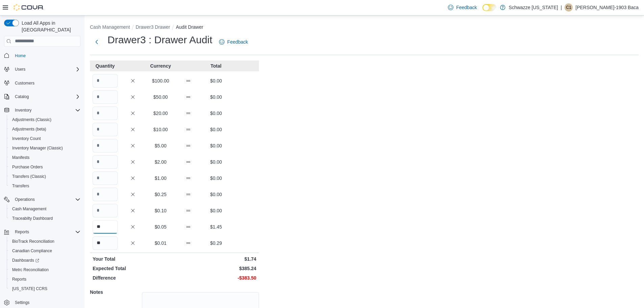 The height and width of the screenshot is (308, 644). I want to click on span: Adjustments (beta), so click(45, 129).